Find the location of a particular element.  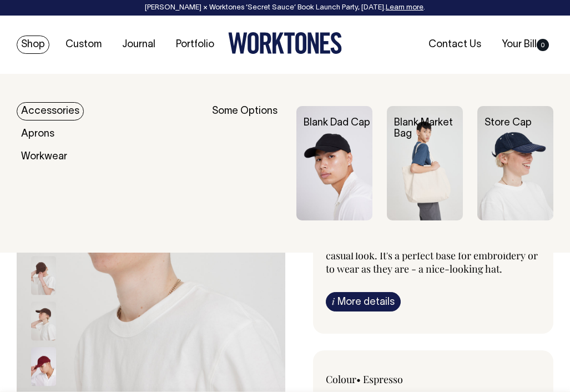

a: Contact Us is located at coordinates (455, 45).